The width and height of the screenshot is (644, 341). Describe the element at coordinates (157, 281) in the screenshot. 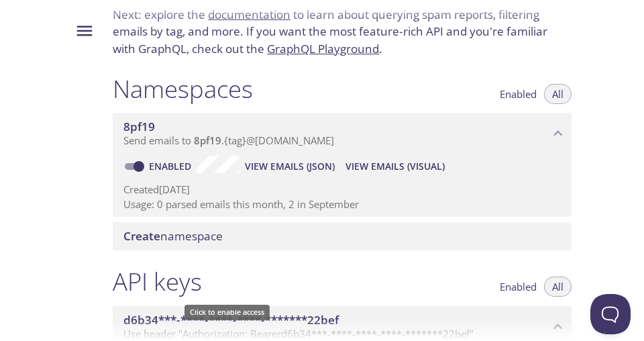

I see `h1: API keys` at that location.